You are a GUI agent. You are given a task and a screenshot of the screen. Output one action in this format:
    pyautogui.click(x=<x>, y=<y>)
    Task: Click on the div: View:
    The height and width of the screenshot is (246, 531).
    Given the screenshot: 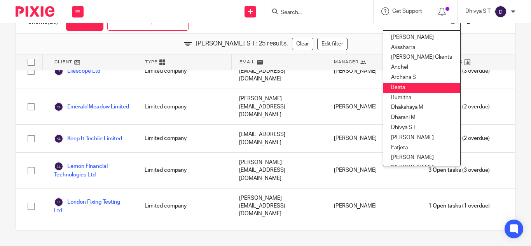 What is the action you would take?
    pyautogui.click(x=429, y=22)
    